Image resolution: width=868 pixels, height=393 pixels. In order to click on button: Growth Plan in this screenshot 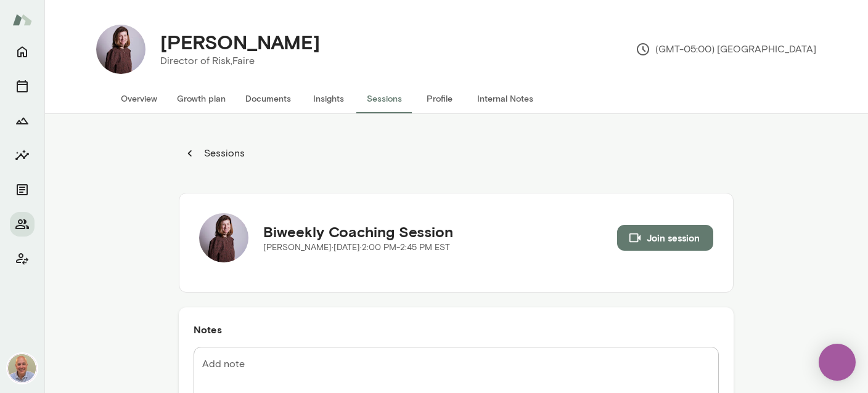, I will do `click(22, 121)`.